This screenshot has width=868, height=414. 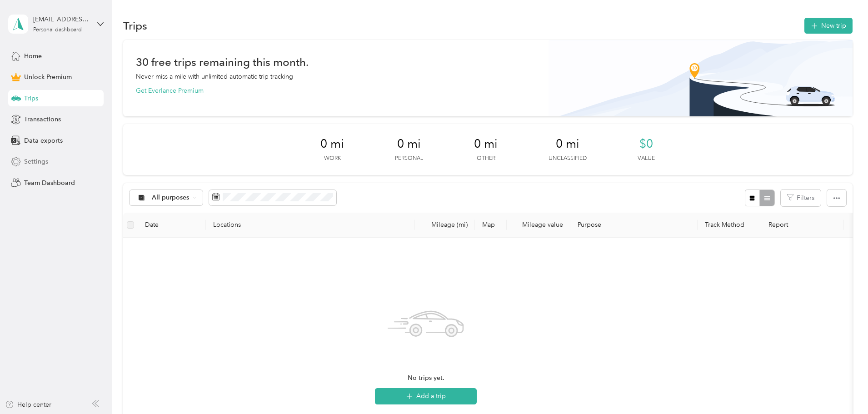 I want to click on p: Other, so click(x=486, y=159).